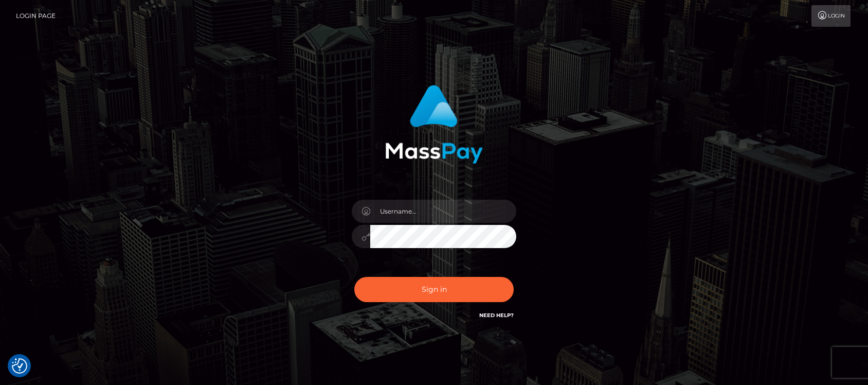 The image size is (868, 385). What do you see at coordinates (19, 366) in the screenshot?
I see `button: Consent Preferences` at bounding box center [19, 366].